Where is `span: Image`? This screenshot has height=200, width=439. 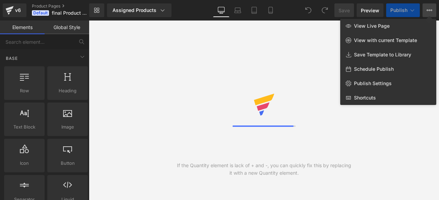
span: Image is located at coordinates (68, 127).